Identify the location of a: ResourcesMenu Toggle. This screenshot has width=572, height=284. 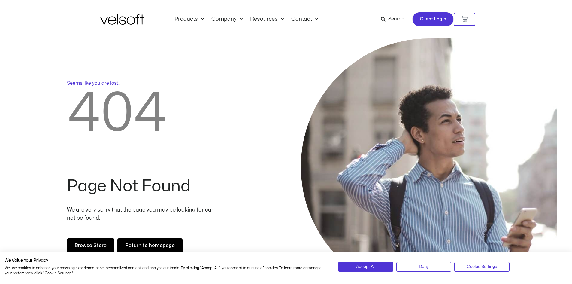
(267, 19).